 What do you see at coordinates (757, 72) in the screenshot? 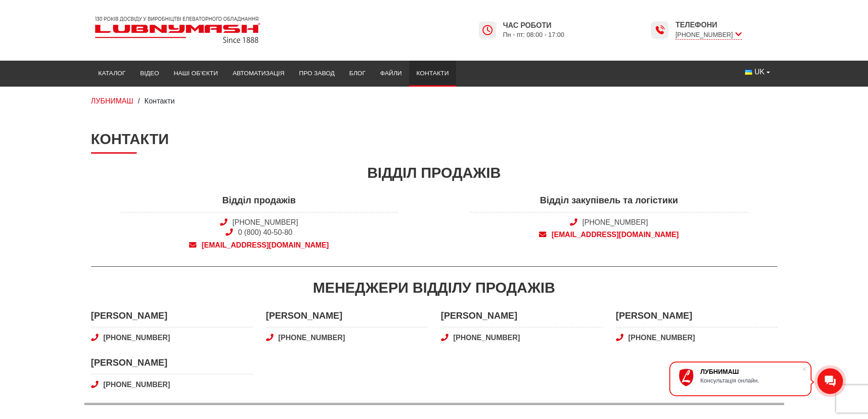
I see `button: UK` at bounding box center [757, 72].